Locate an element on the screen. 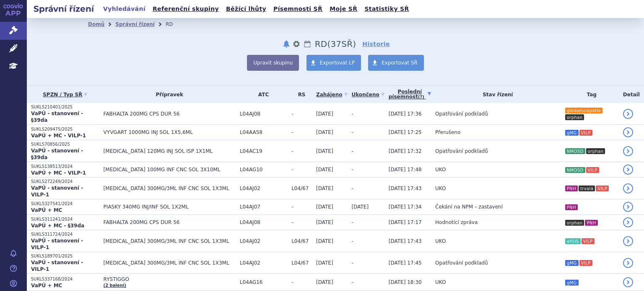  p: SUKLS327541/2024 is located at coordinates (65, 204).